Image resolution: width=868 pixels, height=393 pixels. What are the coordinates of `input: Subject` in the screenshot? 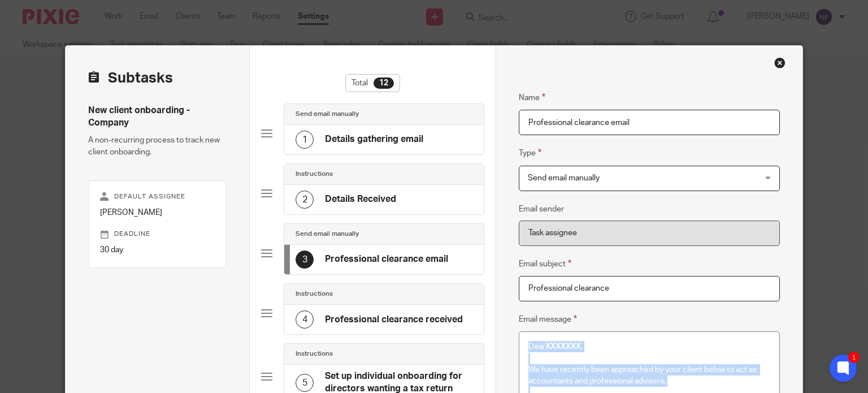 It's located at (649, 289).